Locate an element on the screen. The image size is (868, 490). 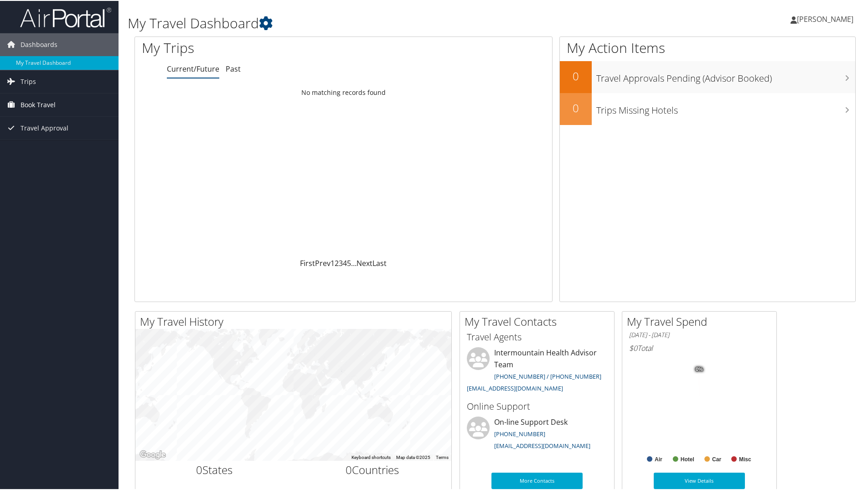
a: 3 is located at coordinates (340, 262).